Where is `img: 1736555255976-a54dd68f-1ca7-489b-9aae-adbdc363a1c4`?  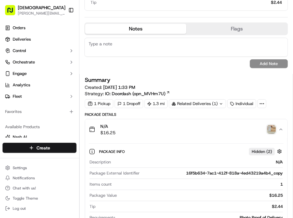 img: 1736555255976-a54dd68f-1ca7-489b-9aae-adbdc363a1c4 is located at coordinates (12, 41).